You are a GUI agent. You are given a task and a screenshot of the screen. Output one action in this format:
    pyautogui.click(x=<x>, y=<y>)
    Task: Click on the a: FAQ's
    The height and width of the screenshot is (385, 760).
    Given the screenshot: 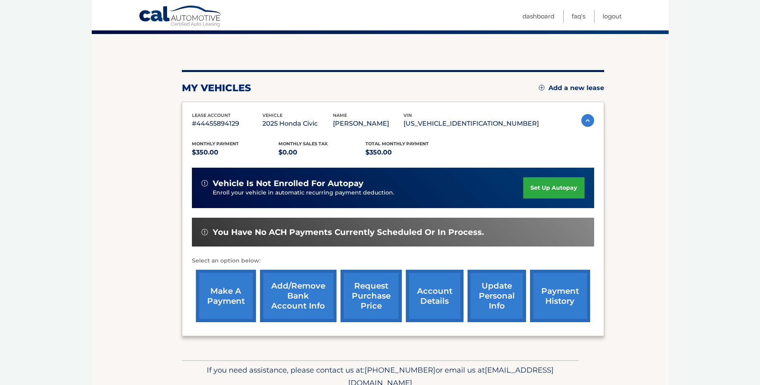 What is the action you would take?
    pyautogui.click(x=579, y=16)
    